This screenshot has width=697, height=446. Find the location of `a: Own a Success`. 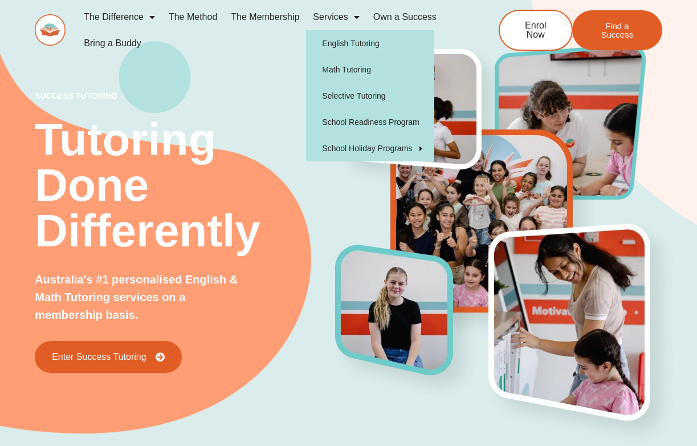

a: Own a Success is located at coordinates (405, 17).